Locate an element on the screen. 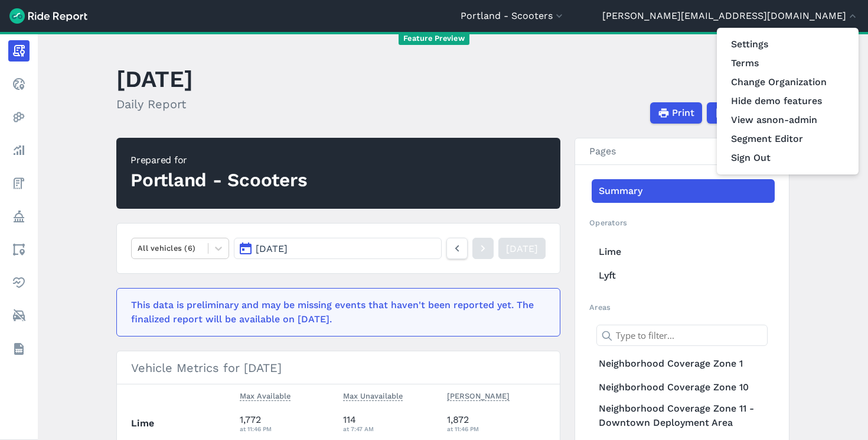  button: Sign Out is located at coordinates (788, 158).